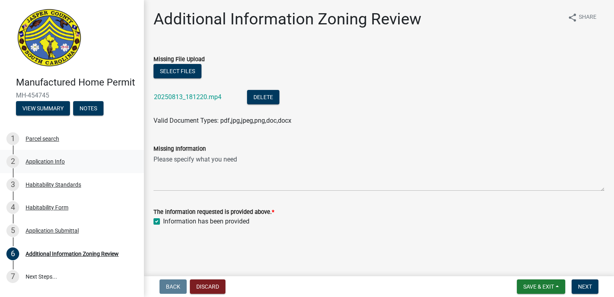 The image size is (614, 297). I want to click on div: 6, so click(13, 254).